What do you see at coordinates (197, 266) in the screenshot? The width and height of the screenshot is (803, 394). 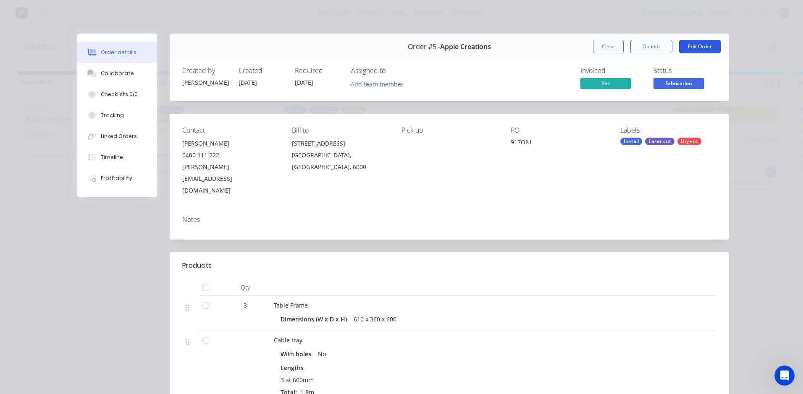 I see `div: Products` at bounding box center [197, 266].